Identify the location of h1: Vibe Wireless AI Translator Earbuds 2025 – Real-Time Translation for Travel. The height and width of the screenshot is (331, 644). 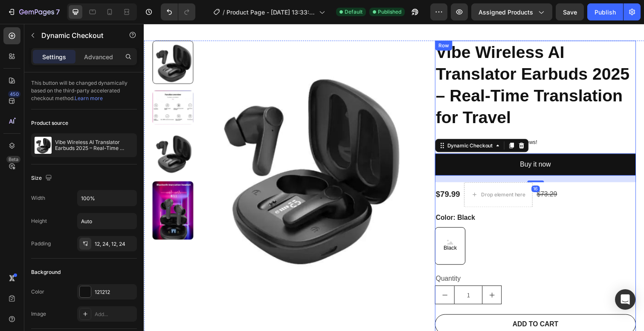
(400, 62).